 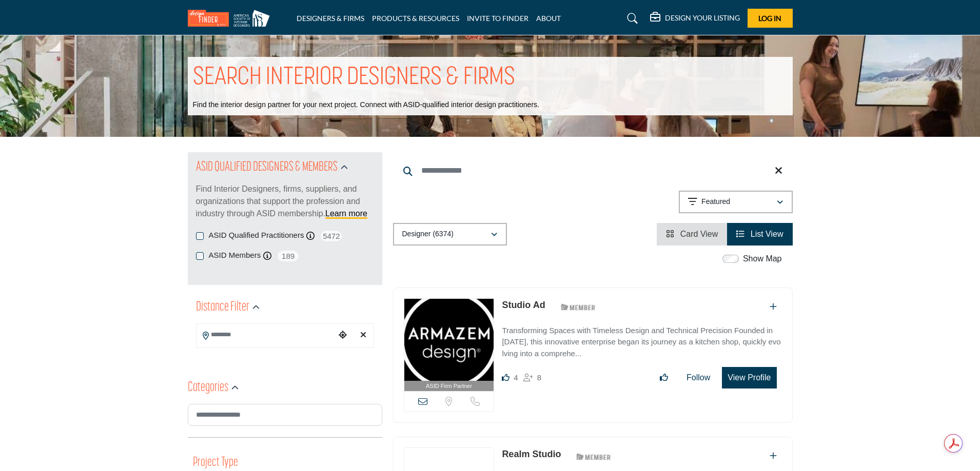 I want to click on a: ABOUT, so click(x=549, y=18).